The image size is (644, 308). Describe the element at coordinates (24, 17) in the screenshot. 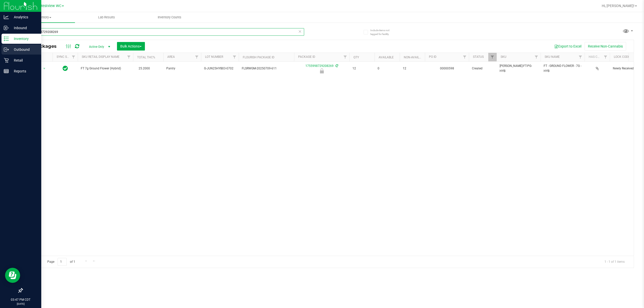

I see `p: Analytics` at that location.